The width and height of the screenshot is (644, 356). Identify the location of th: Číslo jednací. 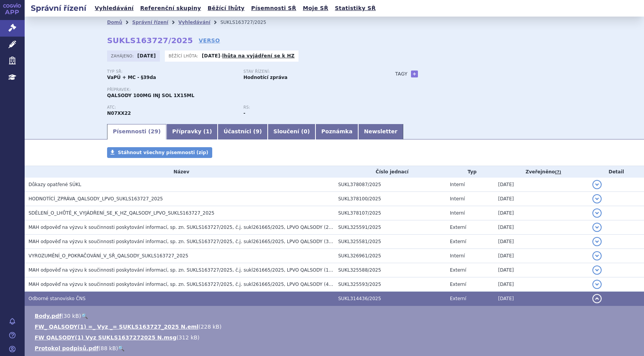
(390, 172).